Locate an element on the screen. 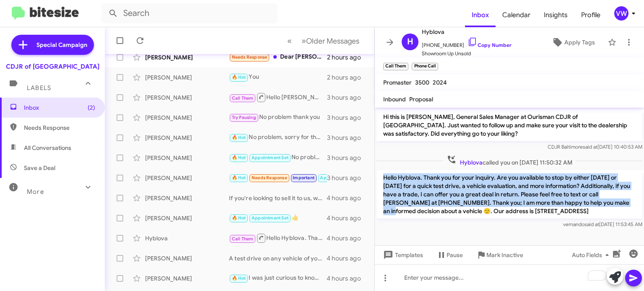 The image size is (644, 291). div: No problem is located at coordinates (278, 158).